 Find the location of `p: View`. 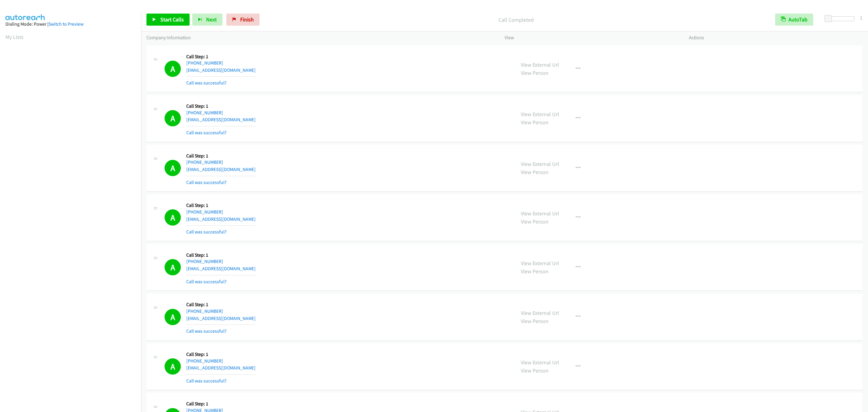

p: View is located at coordinates (591, 38).